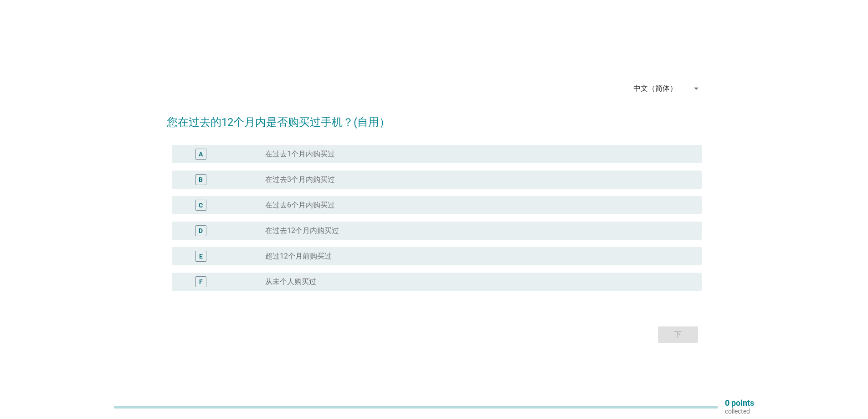 The width and height of the screenshot is (868, 419). I want to click on div: F, so click(201, 282).